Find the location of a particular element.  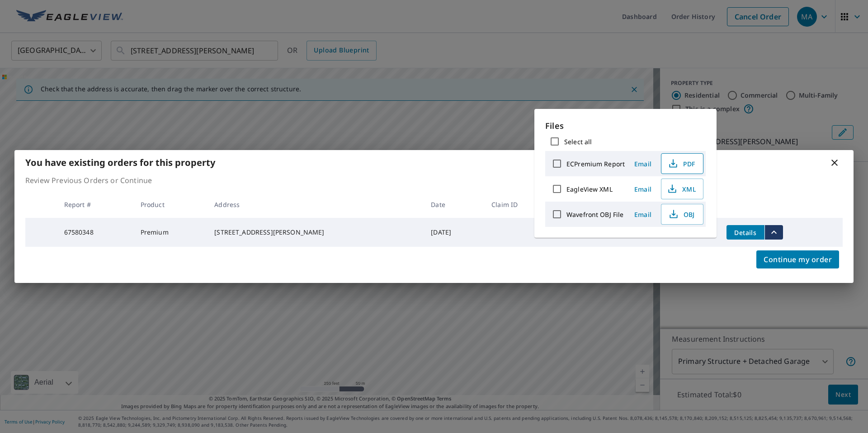

span: Continue my order is located at coordinates (797, 260).